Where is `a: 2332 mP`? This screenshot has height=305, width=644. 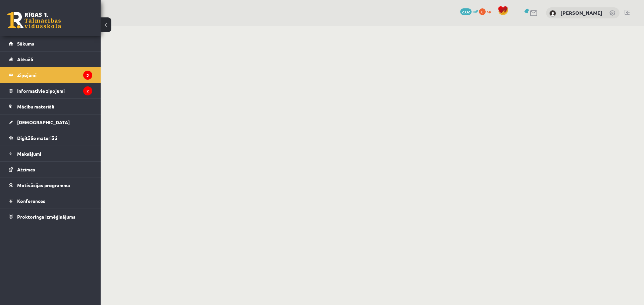 a: 2332 mP is located at coordinates (469, 11).